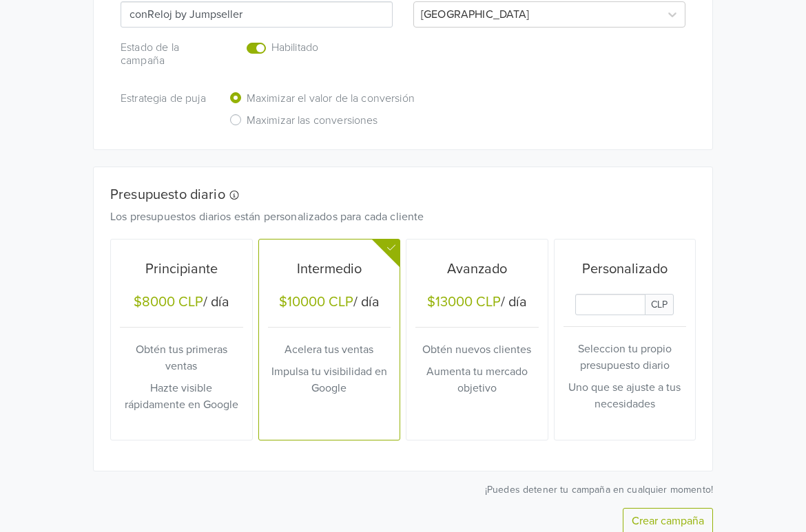  What do you see at coordinates (625, 357) in the screenshot?
I see `p: Seleccion tu propio presupuesto diario` at bounding box center [625, 357].